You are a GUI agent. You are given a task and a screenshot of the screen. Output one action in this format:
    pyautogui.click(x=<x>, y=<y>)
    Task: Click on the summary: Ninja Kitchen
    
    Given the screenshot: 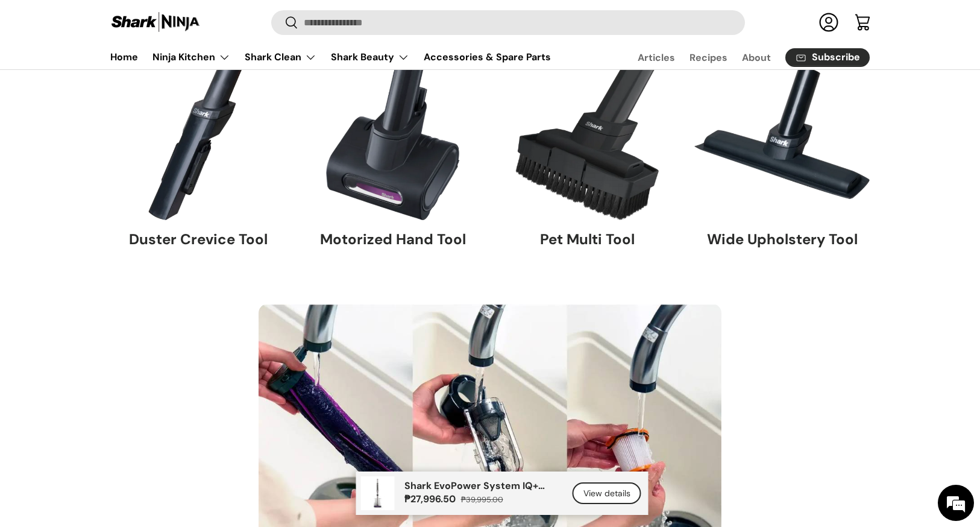 What is the action you would take?
    pyautogui.click(x=191, y=58)
    